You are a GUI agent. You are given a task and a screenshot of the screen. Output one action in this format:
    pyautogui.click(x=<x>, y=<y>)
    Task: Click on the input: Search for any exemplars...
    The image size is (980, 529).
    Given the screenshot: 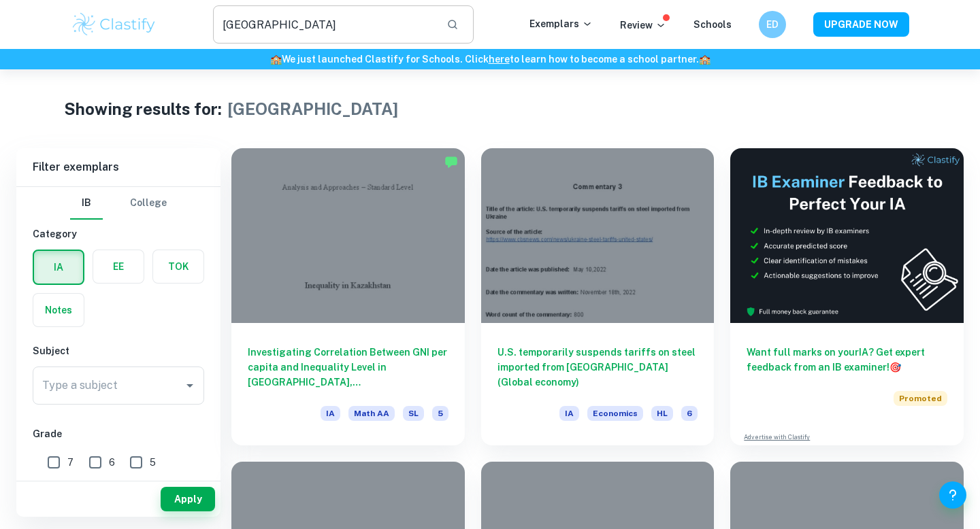 What is the action you would take?
    pyautogui.click(x=324, y=25)
    